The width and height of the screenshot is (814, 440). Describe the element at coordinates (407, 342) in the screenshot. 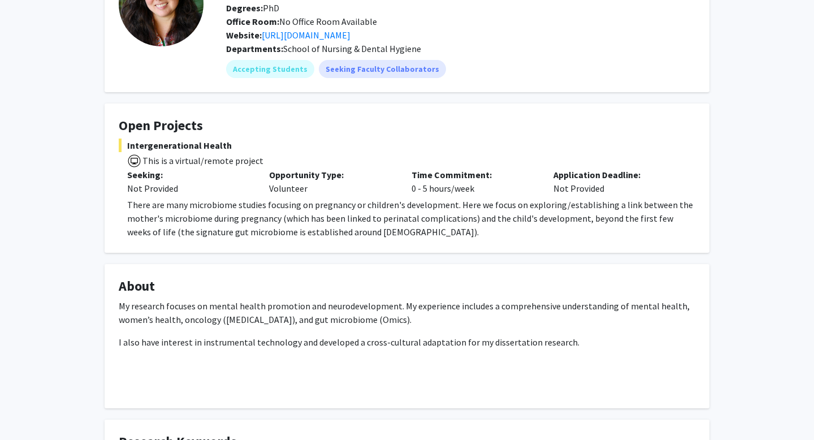

I see `p: I also have interest in instrumental technology and developed a cross-cultural adaptation for my ...` at that location.